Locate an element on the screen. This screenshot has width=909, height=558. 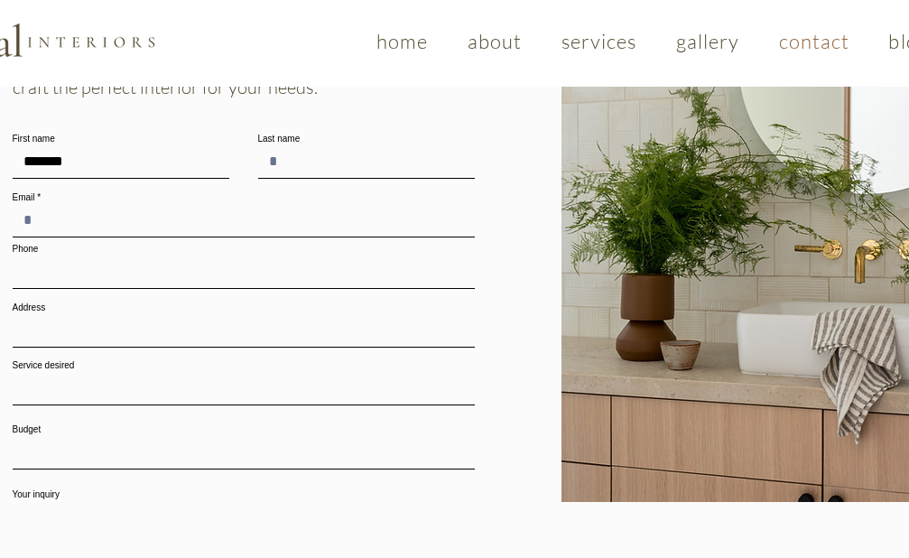
label: Address is located at coordinates (244, 308).